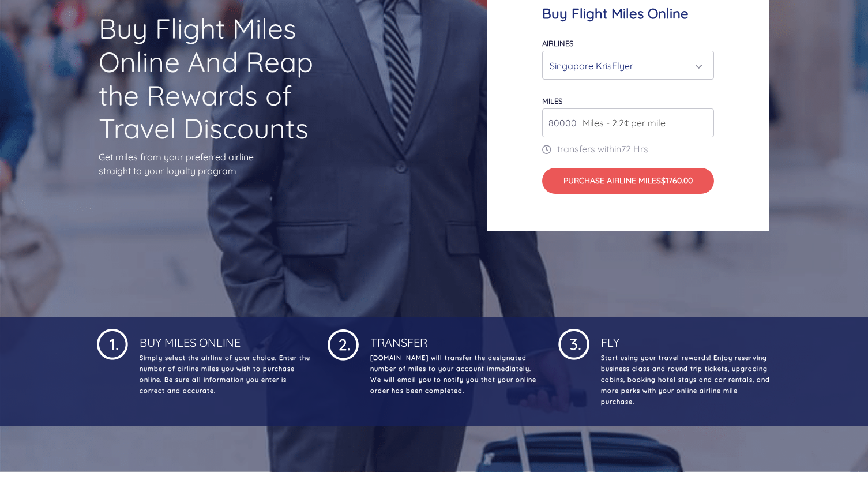 The image size is (868, 499). I want to click on p: Get miles from your preferred airline straight to your loyalty program, so click(217, 164).